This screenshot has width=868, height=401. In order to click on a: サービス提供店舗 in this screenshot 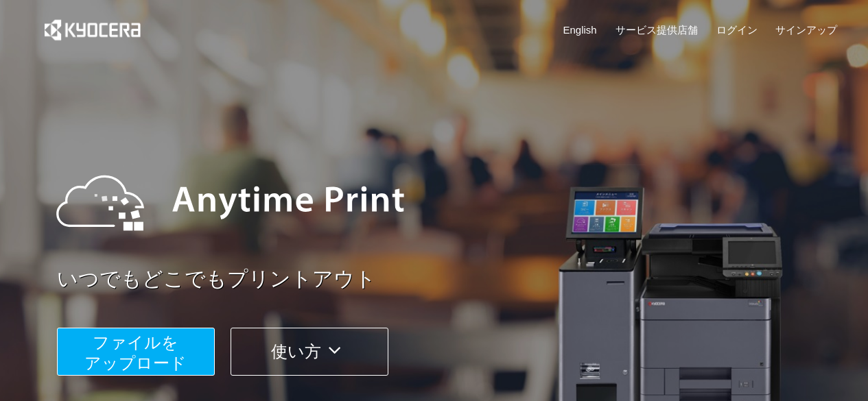, I will do `click(657, 30)`.